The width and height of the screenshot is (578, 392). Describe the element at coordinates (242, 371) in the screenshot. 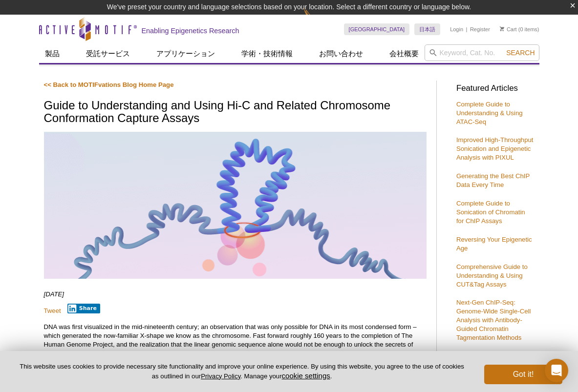

I see `p: This website uses cookies to provide necessary site functionality and improve your online experie...` at that location.